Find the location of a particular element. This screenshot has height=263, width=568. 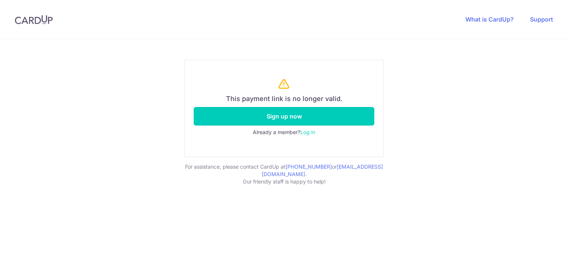

h6: This payment link is no longer valid. is located at coordinates (284, 99).